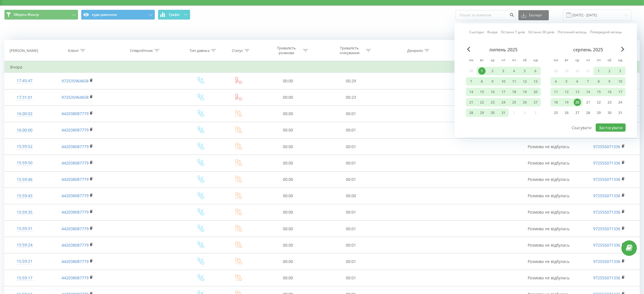 The height and width of the screenshot is (294, 644). Describe the element at coordinates (41, 15) in the screenshot. I see `button: Оберіть Фільтр` at that location.